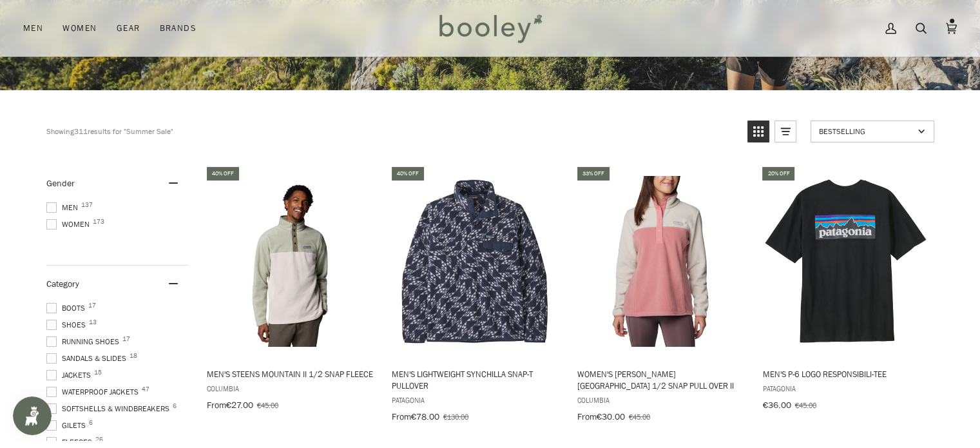 Image resolution: width=980 pixels, height=448 pixels. What do you see at coordinates (776, 405) in the screenshot?
I see `span: €36.00` at bounding box center [776, 405].